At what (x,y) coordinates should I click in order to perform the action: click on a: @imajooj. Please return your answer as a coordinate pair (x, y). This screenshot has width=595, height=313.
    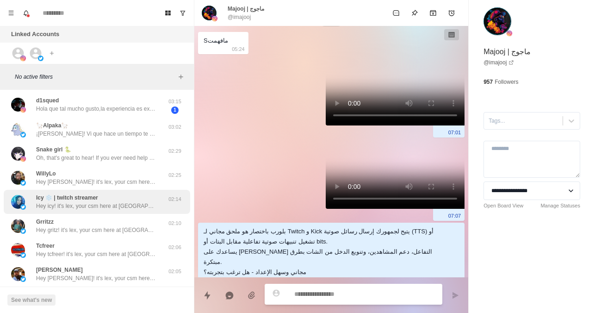
    Looking at the image, I should click on (499, 62).